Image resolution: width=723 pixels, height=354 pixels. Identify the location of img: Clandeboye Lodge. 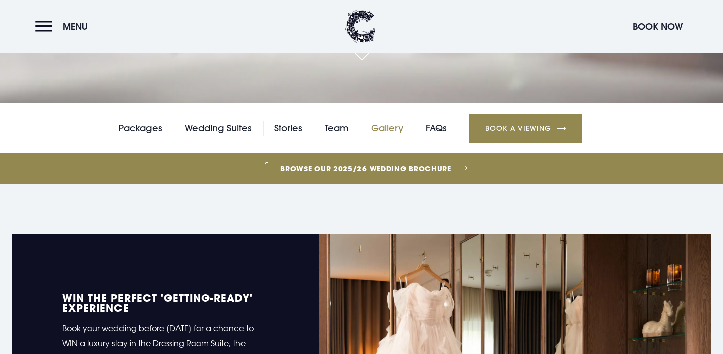
(360, 26).